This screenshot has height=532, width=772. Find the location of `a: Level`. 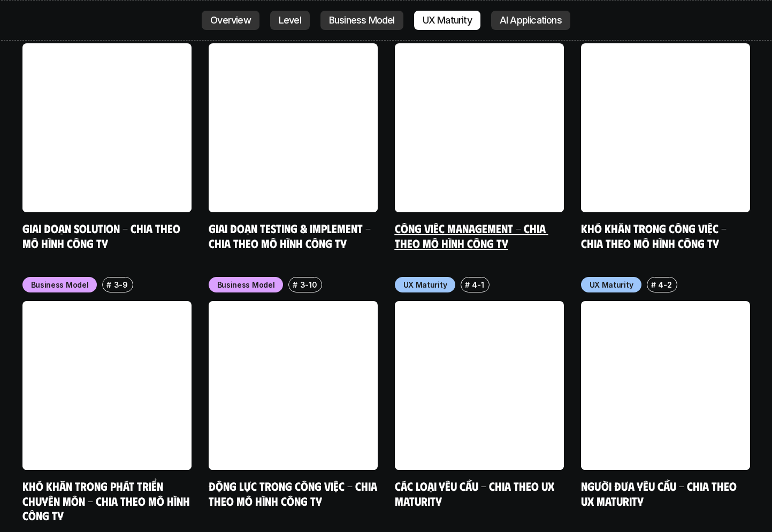

a: Level is located at coordinates (290, 20).